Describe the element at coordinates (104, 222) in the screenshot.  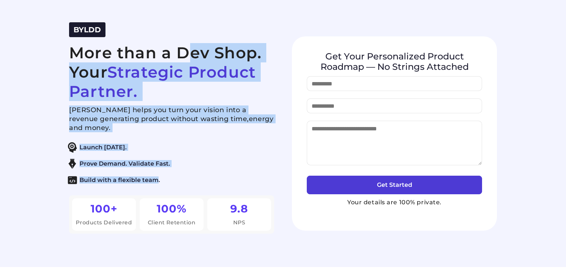
I see `p: Products Delivered` at that location.